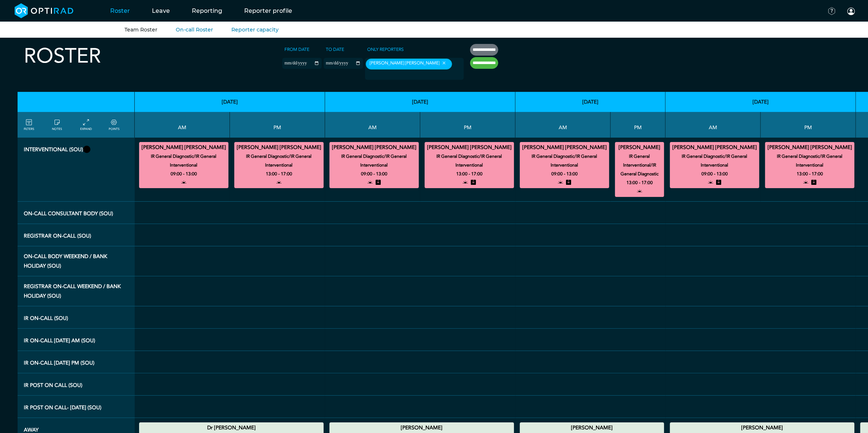 The height and width of the screenshot is (433, 868). I want to click on th: IR Post on call (SOU), so click(76, 384).